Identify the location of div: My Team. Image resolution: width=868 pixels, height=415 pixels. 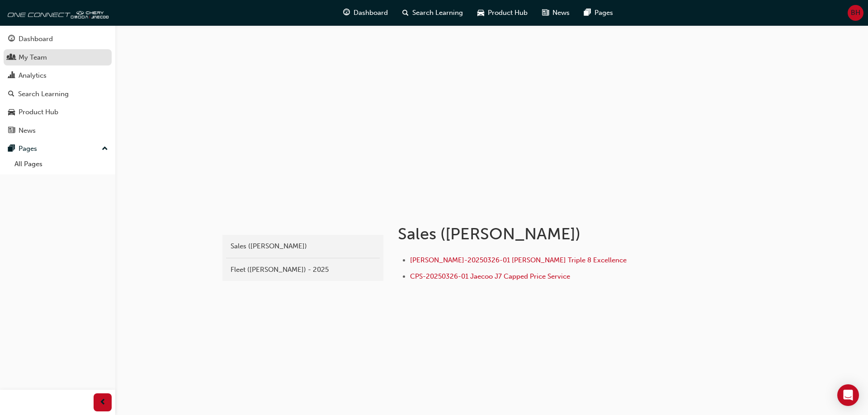
(32, 57).